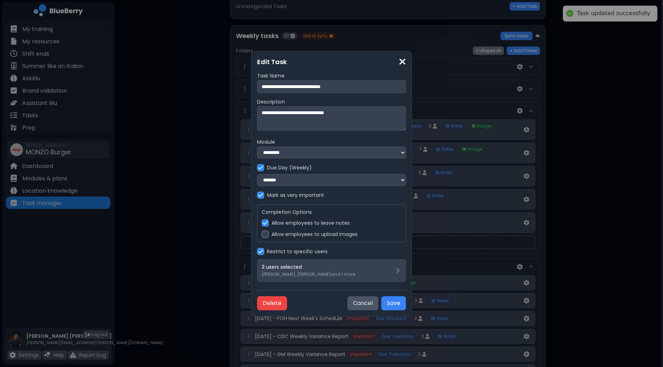 This screenshot has width=663, height=367. What do you see at coordinates (363, 304) in the screenshot?
I see `button: Cancel` at bounding box center [363, 304].